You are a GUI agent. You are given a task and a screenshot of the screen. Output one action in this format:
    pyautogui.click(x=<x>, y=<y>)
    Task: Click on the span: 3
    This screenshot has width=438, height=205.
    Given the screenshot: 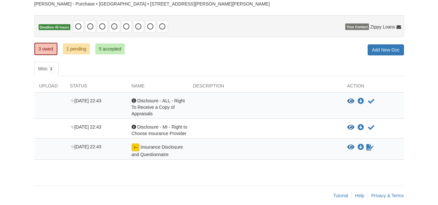 What is the action you would take?
    pyautogui.click(x=51, y=69)
    